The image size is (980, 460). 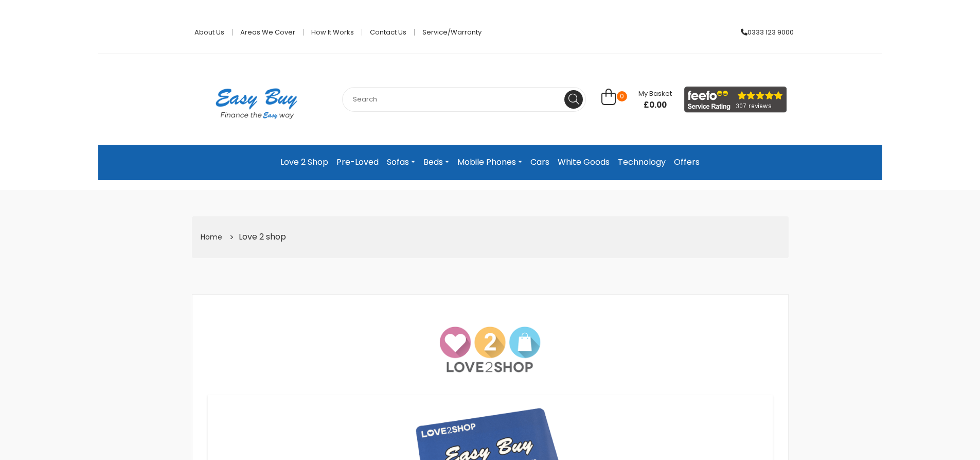 I want to click on a: White Goods, so click(x=583, y=162).